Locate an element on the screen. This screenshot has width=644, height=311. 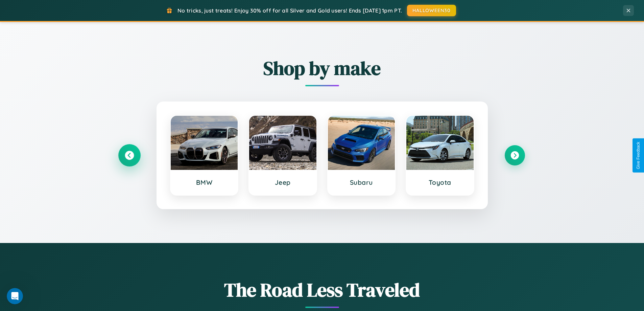
h3: Subaru is located at coordinates (361, 182).